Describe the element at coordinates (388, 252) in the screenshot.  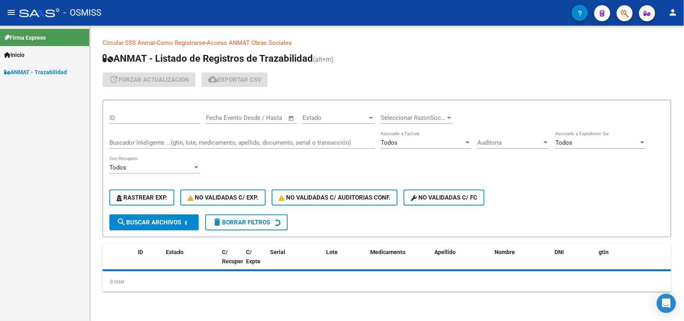
I see `span: Medicamento` at that location.